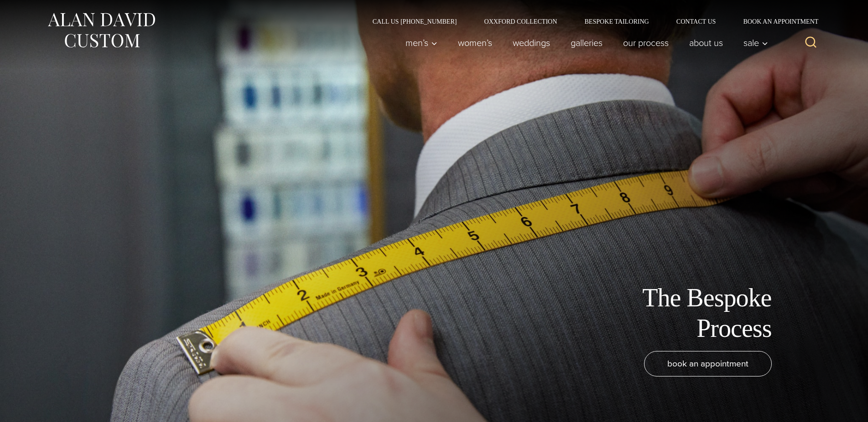 The width and height of the screenshot is (868, 422). Describe the element at coordinates (586, 42) in the screenshot. I see `a: Galleries` at that location.